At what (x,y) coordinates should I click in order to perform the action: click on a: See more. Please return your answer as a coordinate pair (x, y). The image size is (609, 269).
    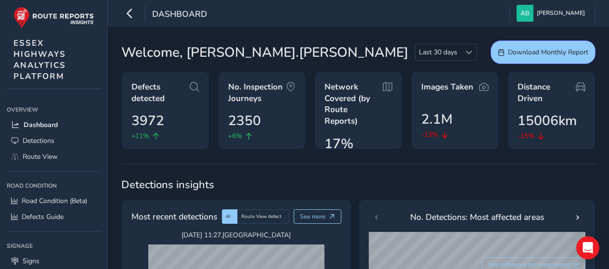
    Looking at the image, I should click on (317, 217).